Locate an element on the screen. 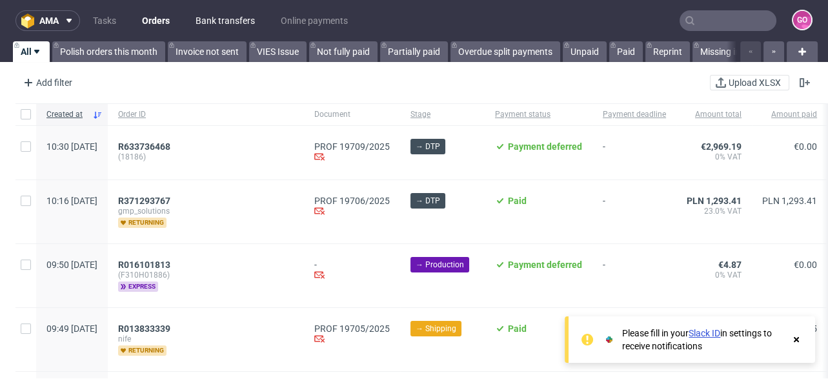  a: Not fully paid is located at coordinates (343, 52).